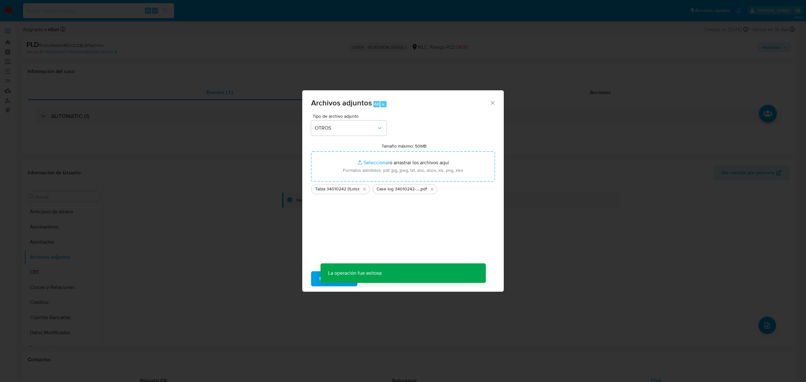  What do you see at coordinates (423, 189) in the screenshot?
I see `span: .pdf` at bounding box center [423, 189].